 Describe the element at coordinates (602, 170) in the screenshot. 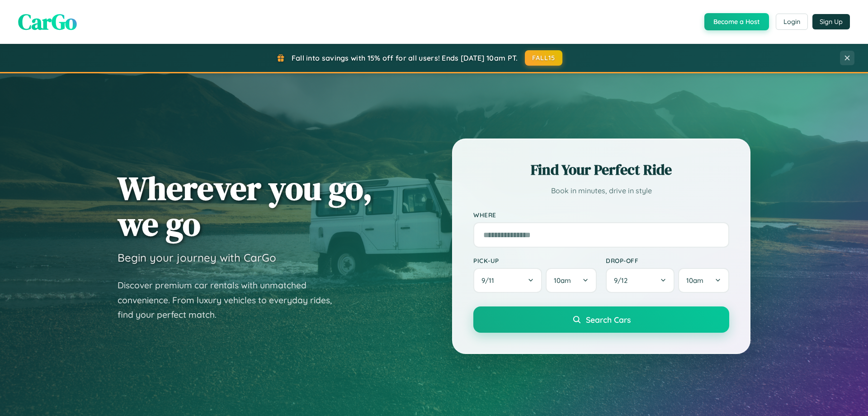

I see `h2: Find Your Perfect Ride` at that location.